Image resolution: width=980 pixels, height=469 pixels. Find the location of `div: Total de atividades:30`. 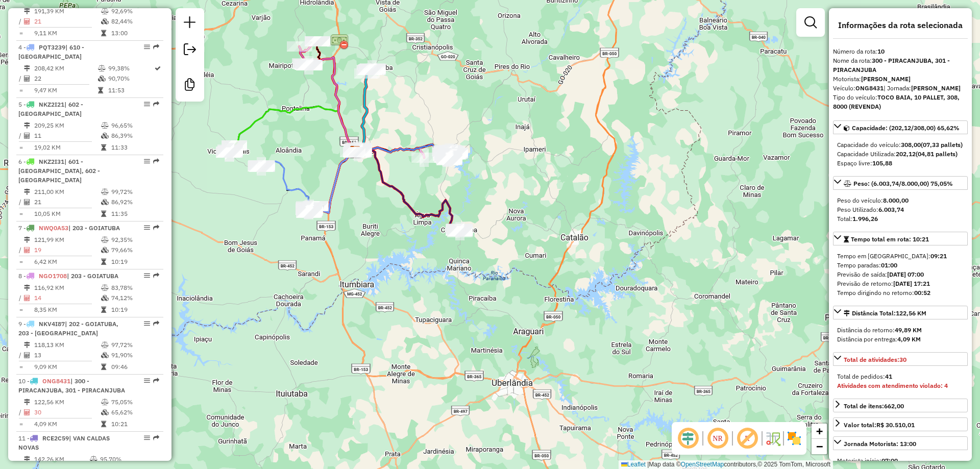

div: Total de atividades:30 is located at coordinates (900, 381).